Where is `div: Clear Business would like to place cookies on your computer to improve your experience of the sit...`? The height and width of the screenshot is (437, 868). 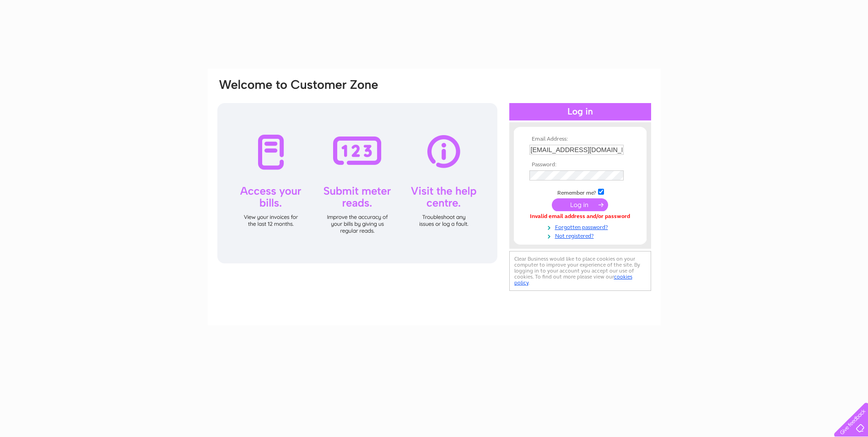 div: Clear Business would like to place cookies on your computer to improve your experience of the sit... is located at coordinates (580, 270).